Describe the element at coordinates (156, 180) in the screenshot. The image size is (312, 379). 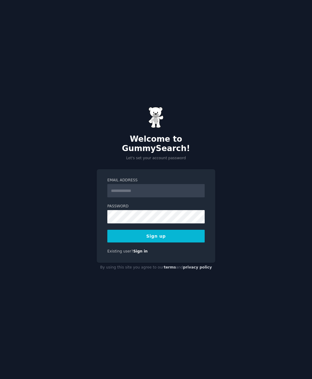
I see `label: Email Address` at that location.